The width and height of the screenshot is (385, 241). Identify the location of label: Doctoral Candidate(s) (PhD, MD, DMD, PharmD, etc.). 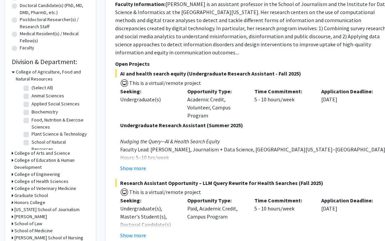
(54, 9).